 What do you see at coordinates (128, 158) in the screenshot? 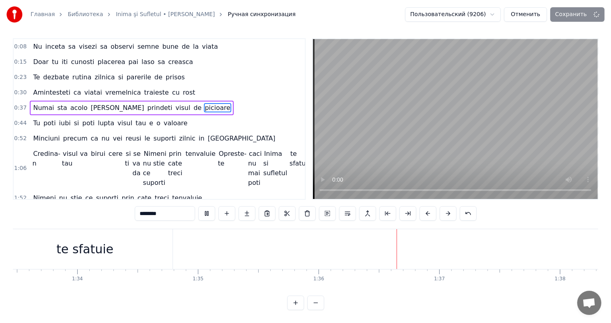
I see `span: si ti` at bounding box center [128, 158].